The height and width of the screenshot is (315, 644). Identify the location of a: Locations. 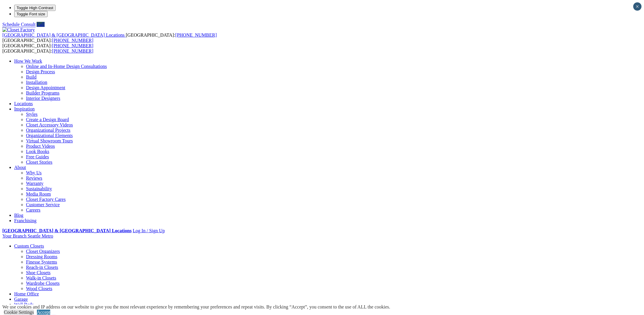
(23, 103).